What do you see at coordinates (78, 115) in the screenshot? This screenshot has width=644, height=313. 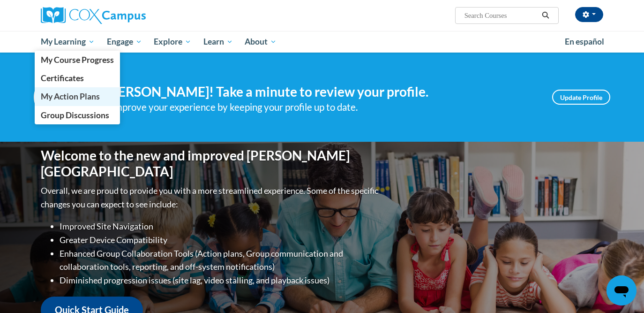 I see `a: Group Discussions` at bounding box center [78, 115].